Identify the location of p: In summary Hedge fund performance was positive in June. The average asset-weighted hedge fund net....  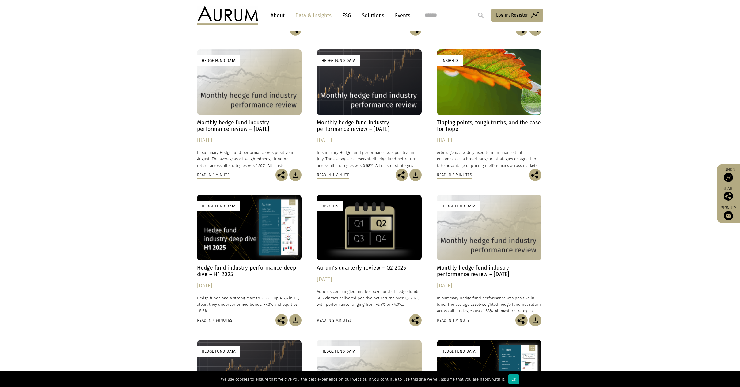
(489, 304).